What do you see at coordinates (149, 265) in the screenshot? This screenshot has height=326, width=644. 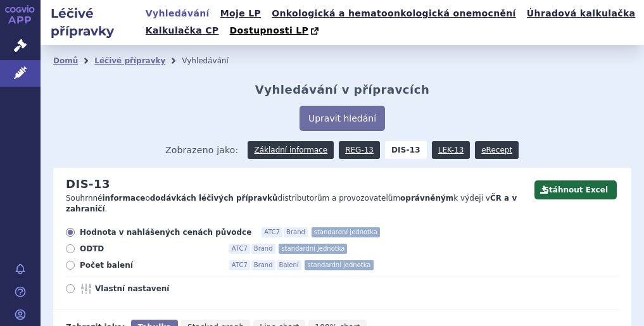 I see `span: Počet balení` at bounding box center [149, 265].